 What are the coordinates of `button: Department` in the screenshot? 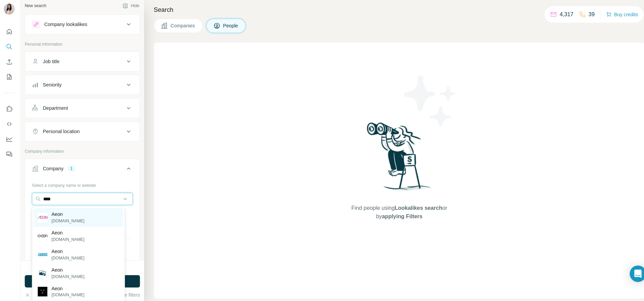 It's located at (83, 110).